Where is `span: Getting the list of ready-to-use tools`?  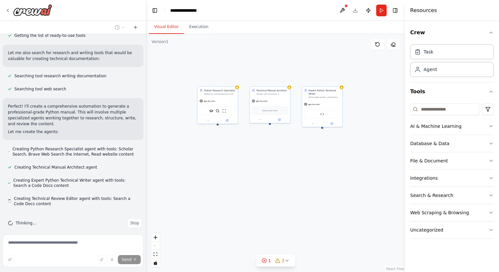
span: Getting the list of ready-to-use tools is located at coordinates (50, 36).